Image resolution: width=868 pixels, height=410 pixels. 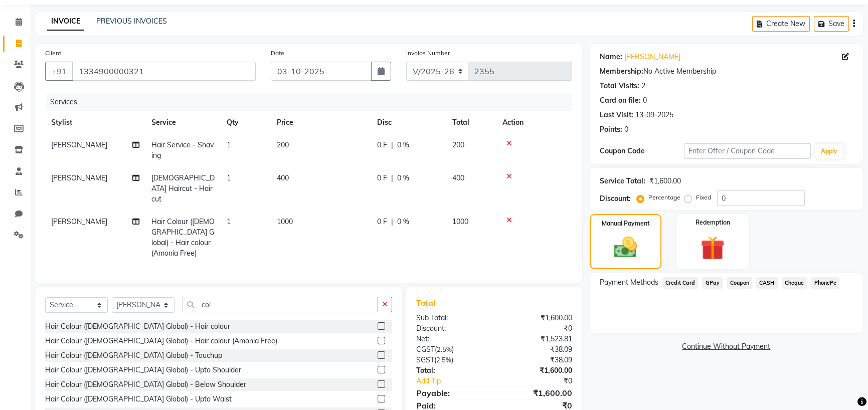 I want to click on div: Sub Total:, so click(x=451, y=318).